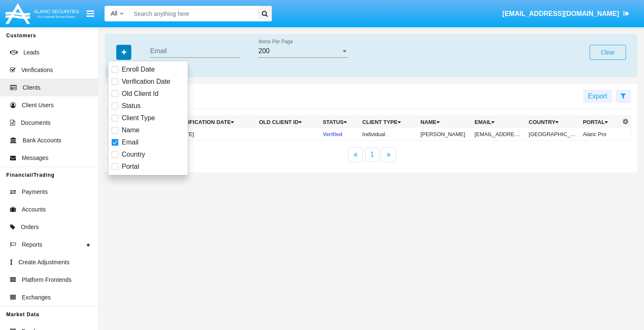  I want to click on span: Clients, so click(31, 88).